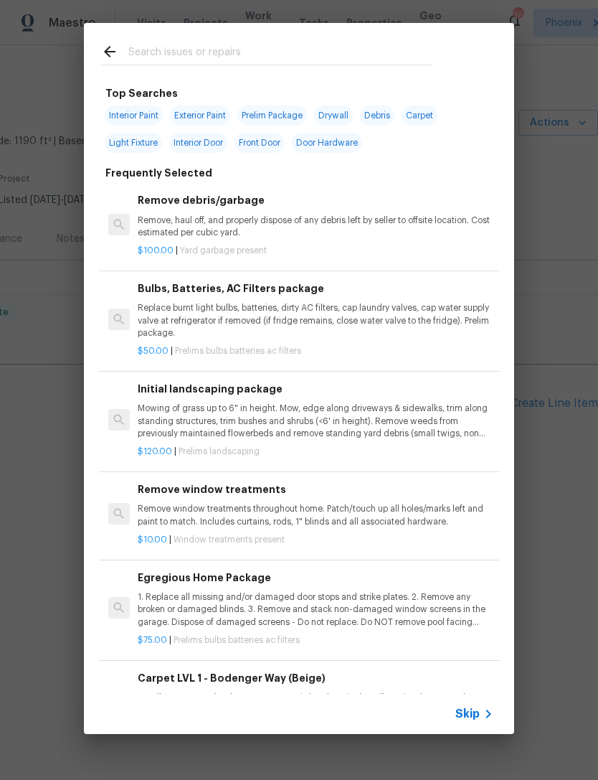  What do you see at coordinates (223, 250) in the screenshot?
I see `span: Yard garbage present` at bounding box center [223, 250].